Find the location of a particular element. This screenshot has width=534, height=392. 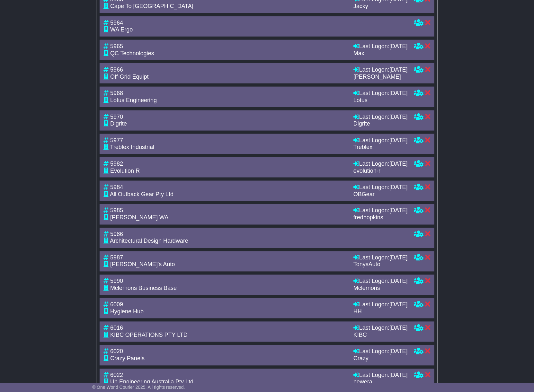

div: KIBC is located at coordinates (380, 336).